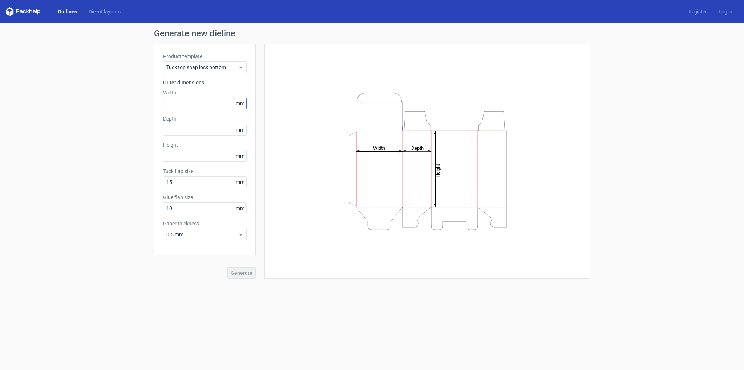 This screenshot has height=370, width=744. Describe the element at coordinates (372, 33) in the screenshot. I see `h1: Generate new dieline` at that location.